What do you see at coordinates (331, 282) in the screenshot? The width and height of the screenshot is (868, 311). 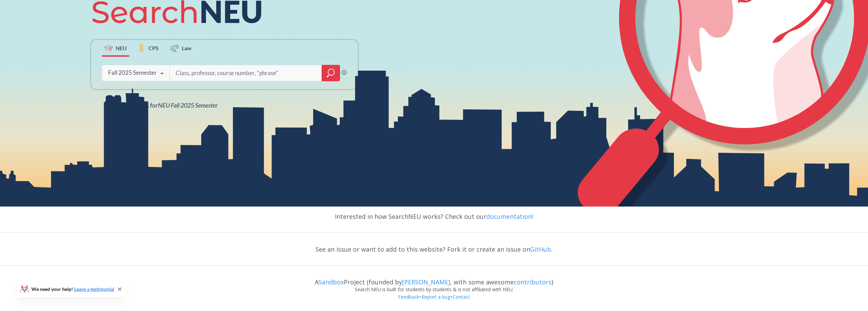 I see `a: Sandbox` at bounding box center [331, 282].